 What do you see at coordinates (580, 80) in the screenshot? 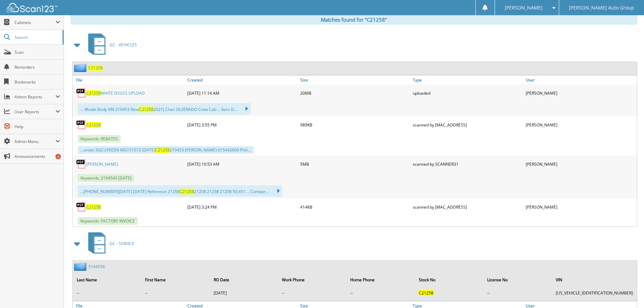
I see `a: User` at bounding box center [580, 80].